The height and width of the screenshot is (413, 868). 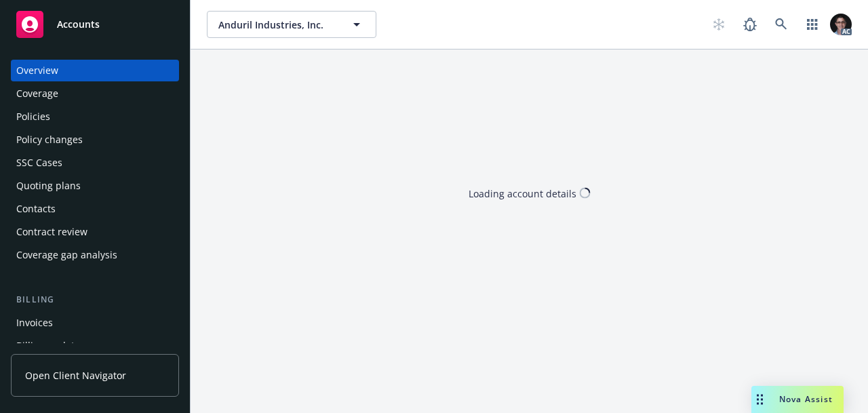 I want to click on div: Loading account details, so click(x=522, y=192).